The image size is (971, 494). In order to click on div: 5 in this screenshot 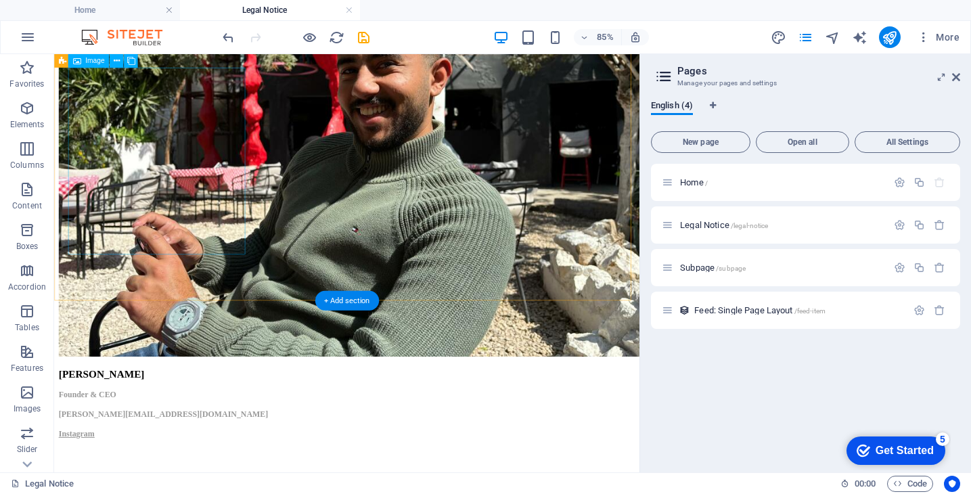, I will do `click(107, 9)`.